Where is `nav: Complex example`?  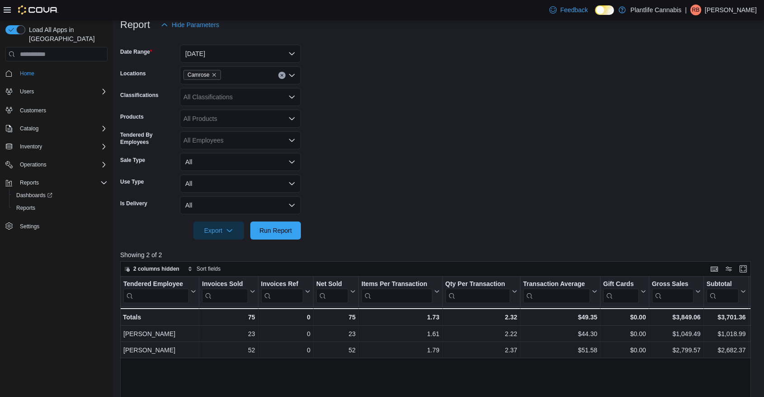 nav: Complex example is located at coordinates (56, 160).